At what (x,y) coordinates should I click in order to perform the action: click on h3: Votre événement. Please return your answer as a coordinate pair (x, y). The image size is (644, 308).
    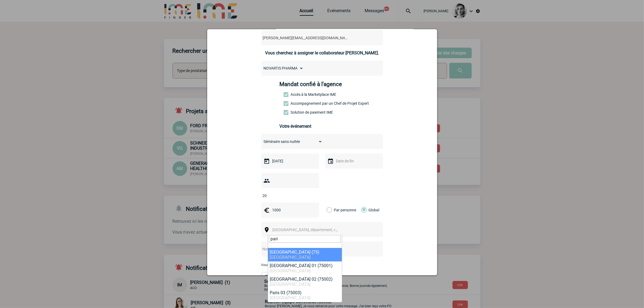
    Looking at the image, I should click on (322, 127).